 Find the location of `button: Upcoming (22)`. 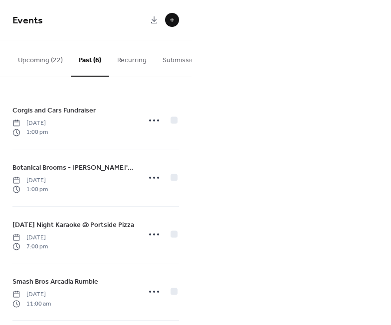

button: Upcoming (22) is located at coordinates (40, 58).